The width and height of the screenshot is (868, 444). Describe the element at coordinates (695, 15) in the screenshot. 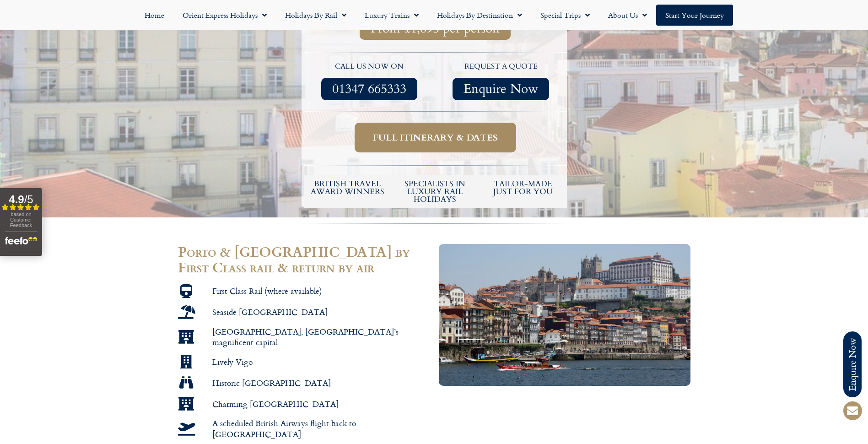

I see `a: Start your Journey` at that location.